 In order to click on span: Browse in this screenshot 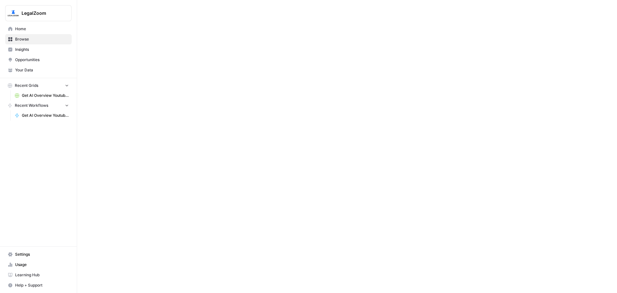, I will do `click(42, 39)`.